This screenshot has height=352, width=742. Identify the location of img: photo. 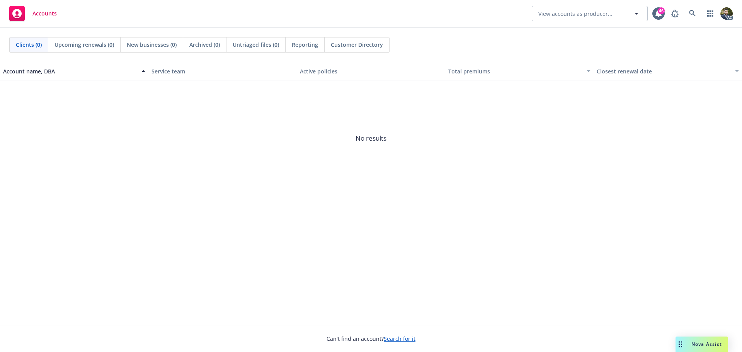
(727, 14).